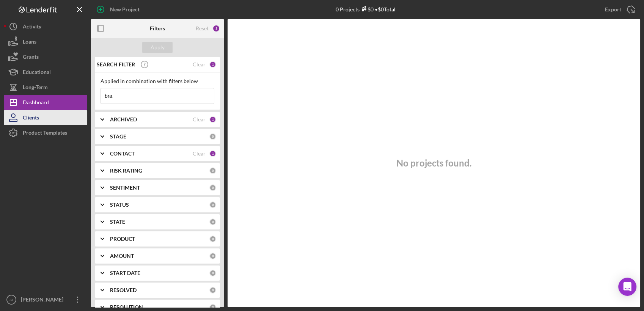 This screenshot has height=311, width=644. Describe the element at coordinates (628, 286) in the screenshot. I see `div: Open Intercom Messenger` at that location.